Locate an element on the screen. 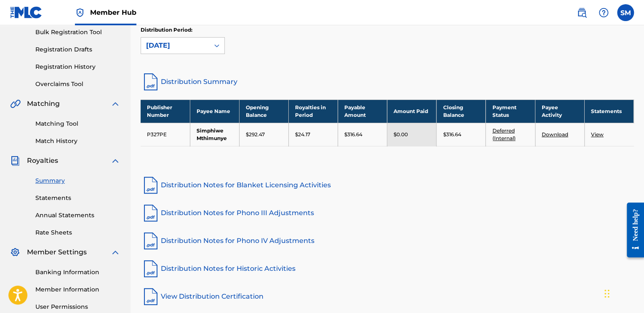 The height and width of the screenshot is (313, 644). img: help is located at coordinates (604, 12).